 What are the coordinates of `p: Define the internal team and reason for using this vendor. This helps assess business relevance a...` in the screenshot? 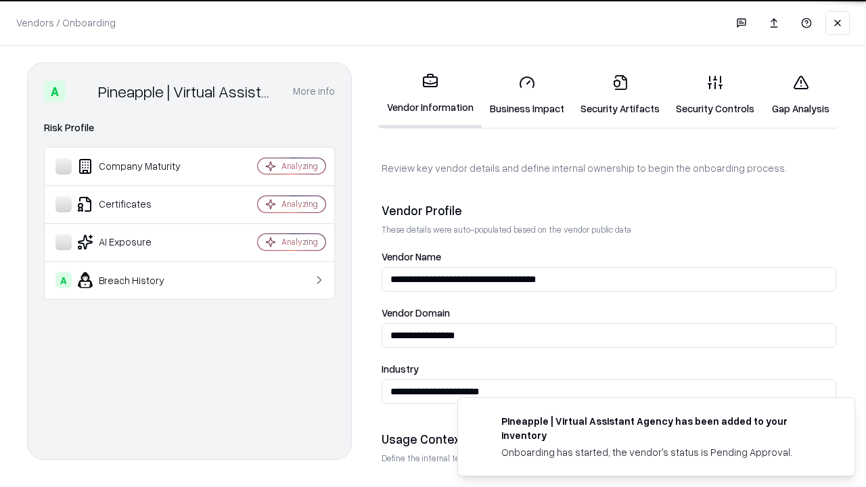 It's located at (609, 458).